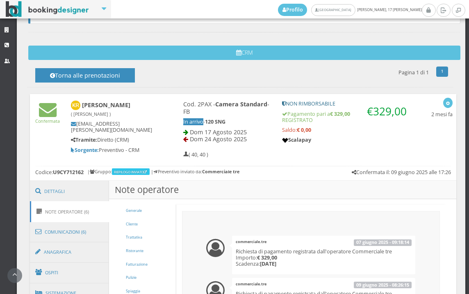 The image size is (469, 294). Describe the element at coordinates (293, 10) in the screenshot. I see `a: Profilo` at that location.